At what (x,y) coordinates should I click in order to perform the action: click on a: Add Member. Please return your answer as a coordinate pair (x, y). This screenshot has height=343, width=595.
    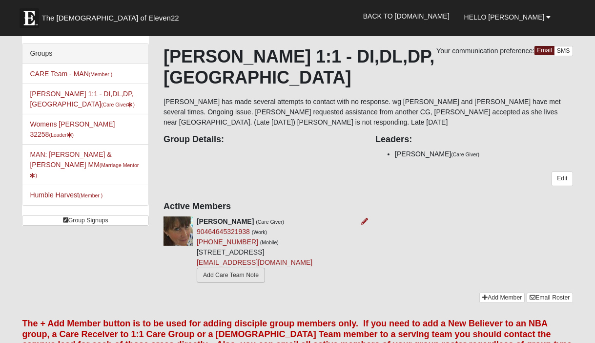
    Looking at the image, I should click on (502, 297).